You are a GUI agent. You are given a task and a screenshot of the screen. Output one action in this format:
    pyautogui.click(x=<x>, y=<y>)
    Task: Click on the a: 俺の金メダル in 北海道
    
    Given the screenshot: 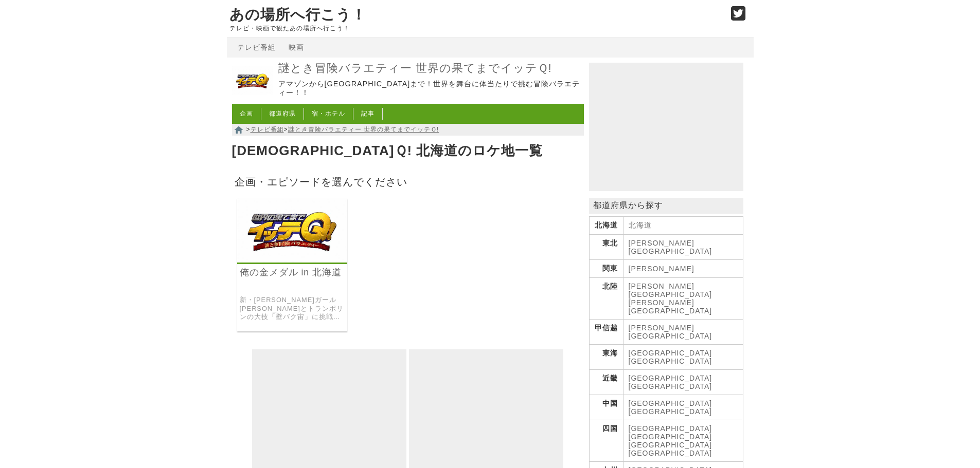 What is the action you would take?
    pyautogui.click(x=293, y=273)
    